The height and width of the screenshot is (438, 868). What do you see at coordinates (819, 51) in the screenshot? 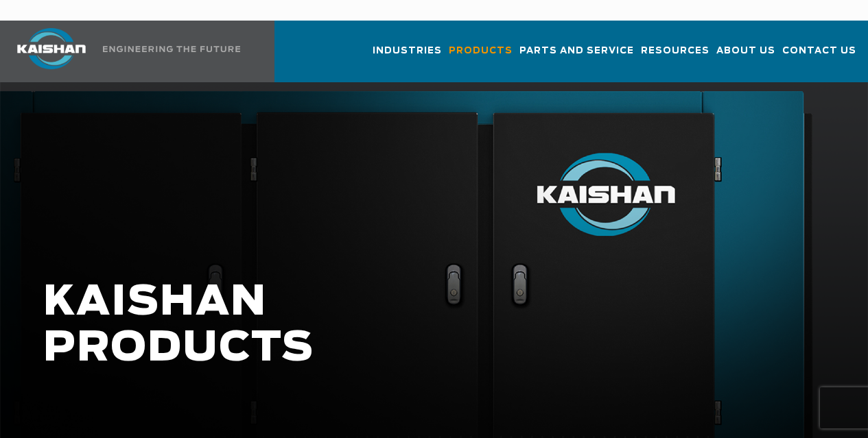
I see `span: Contact Us` at bounding box center [819, 51].